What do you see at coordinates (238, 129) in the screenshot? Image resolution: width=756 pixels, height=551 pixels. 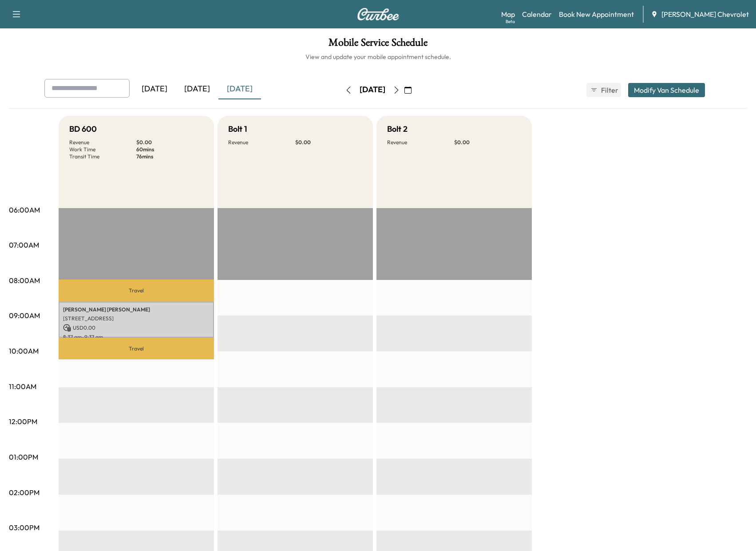 I see `h5: Bolt 1` at bounding box center [238, 129].